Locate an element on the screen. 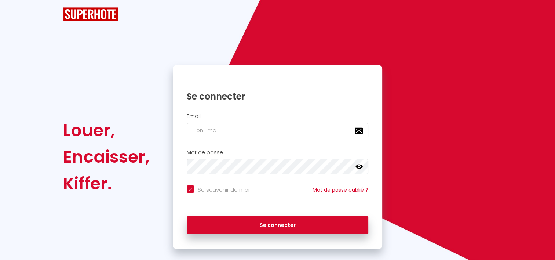 This screenshot has height=260, width=555. div: Louer, is located at coordinates (106, 130).